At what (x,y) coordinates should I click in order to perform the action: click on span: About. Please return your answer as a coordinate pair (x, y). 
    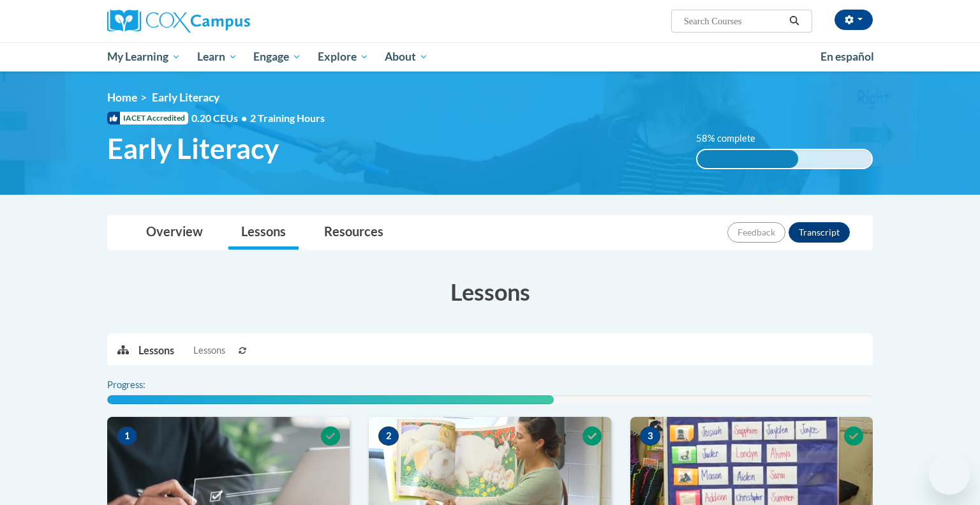
    Looking at the image, I should click on (407, 56).